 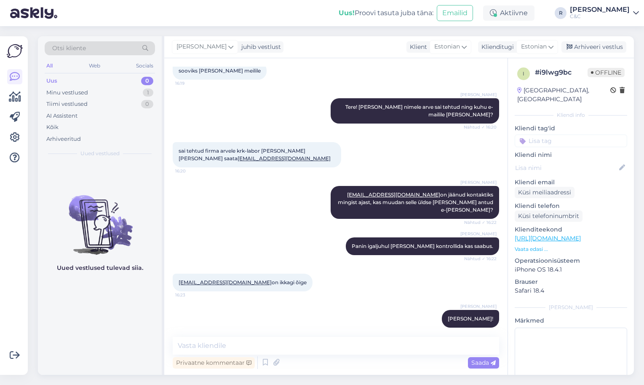 I want to click on div: Klienditugi, so click(x=496, y=47).